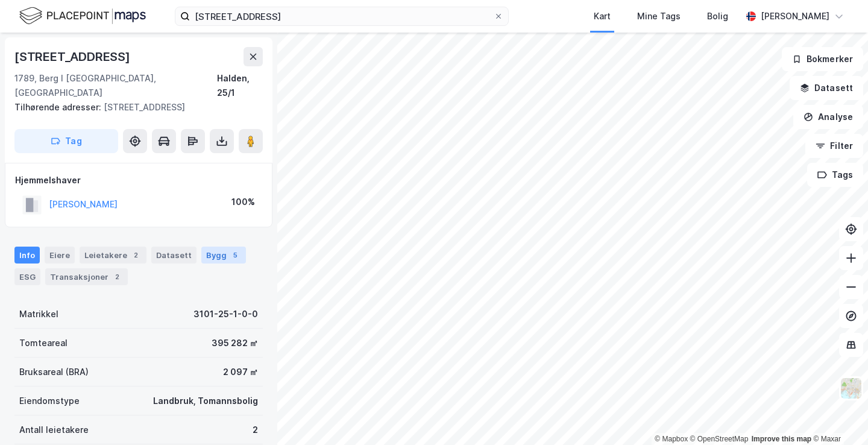  I want to click on div: Eiere, so click(60, 255).